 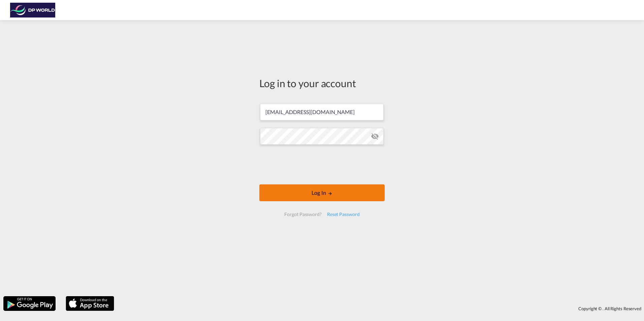 What do you see at coordinates (90, 303) in the screenshot?
I see `img: apple.png` at bounding box center [90, 303].